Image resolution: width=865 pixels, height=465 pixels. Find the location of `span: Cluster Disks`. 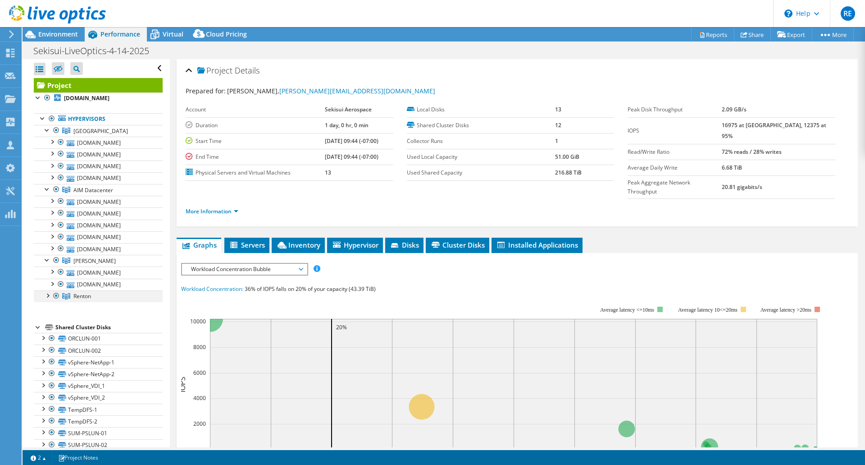

span: Cluster Disks is located at coordinates (458, 245).